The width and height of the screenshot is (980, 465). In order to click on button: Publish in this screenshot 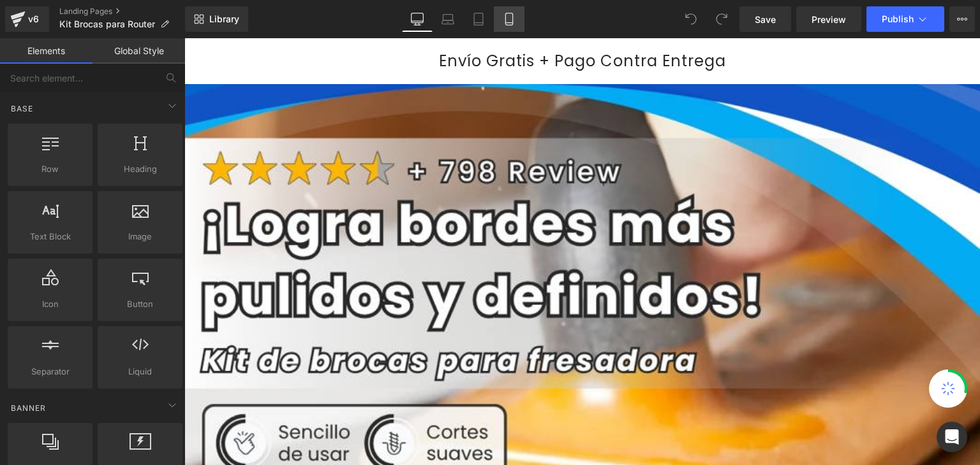, I will do `click(905, 19)`.